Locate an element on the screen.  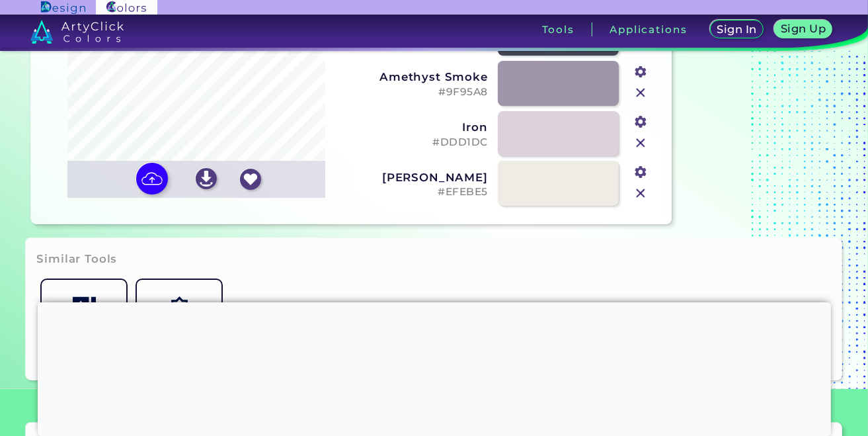
h5: Sign Up is located at coordinates (803, 28).